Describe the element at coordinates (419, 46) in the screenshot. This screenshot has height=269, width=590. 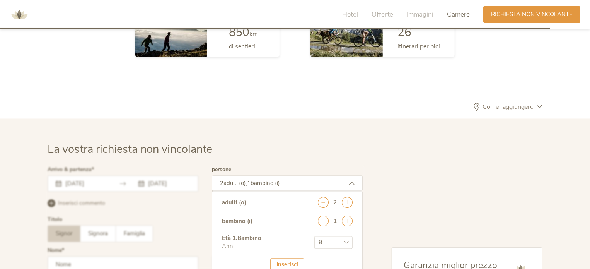
I see `span: itinerari per bici` at that location.